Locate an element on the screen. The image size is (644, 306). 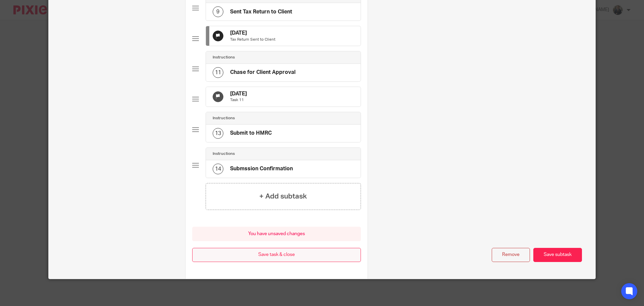
div: 14 is located at coordinates (218, 169).